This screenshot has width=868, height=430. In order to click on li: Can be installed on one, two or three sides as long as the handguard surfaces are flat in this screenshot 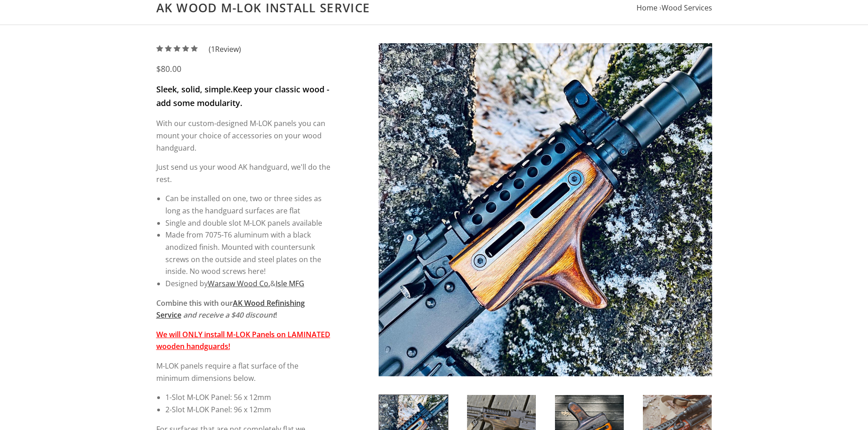, I will do `click(248, 204)`.